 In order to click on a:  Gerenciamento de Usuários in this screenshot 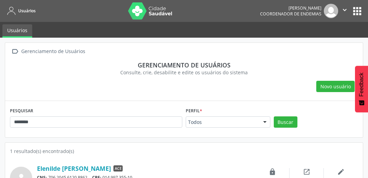, I will do `click(48, 51)`.